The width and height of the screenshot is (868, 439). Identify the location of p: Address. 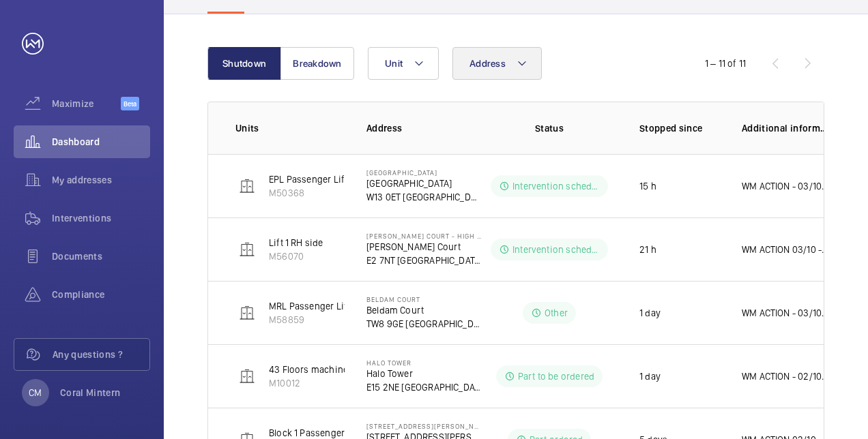
(424, 128).